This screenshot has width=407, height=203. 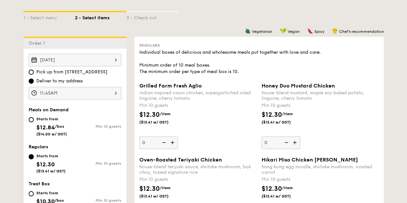 I want to click on div: 3 - Check out, so click(x=152, y=17).